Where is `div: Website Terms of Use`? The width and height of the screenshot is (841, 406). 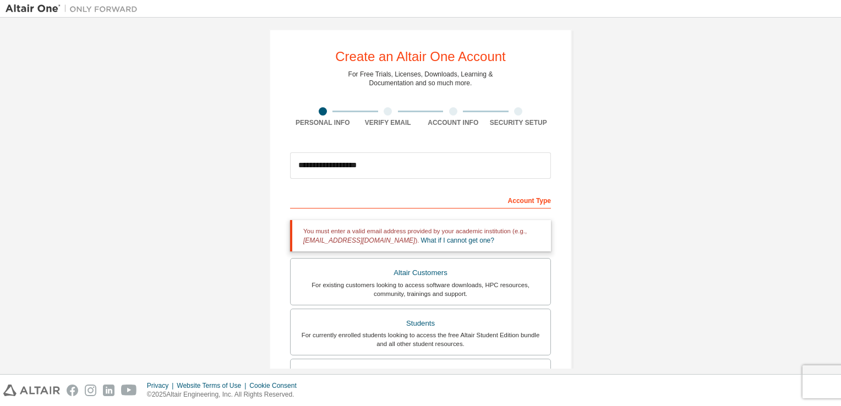
div: Website Terms of Use is located at coordinates (213, 386).